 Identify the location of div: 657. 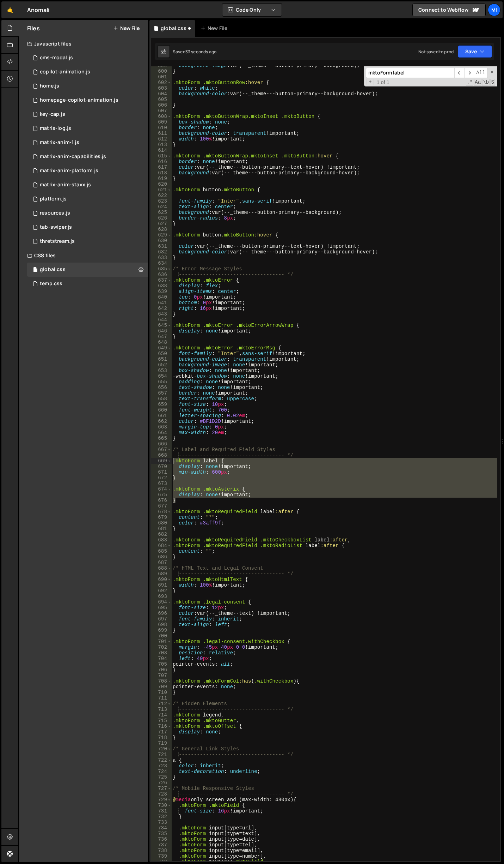
(161, 393).